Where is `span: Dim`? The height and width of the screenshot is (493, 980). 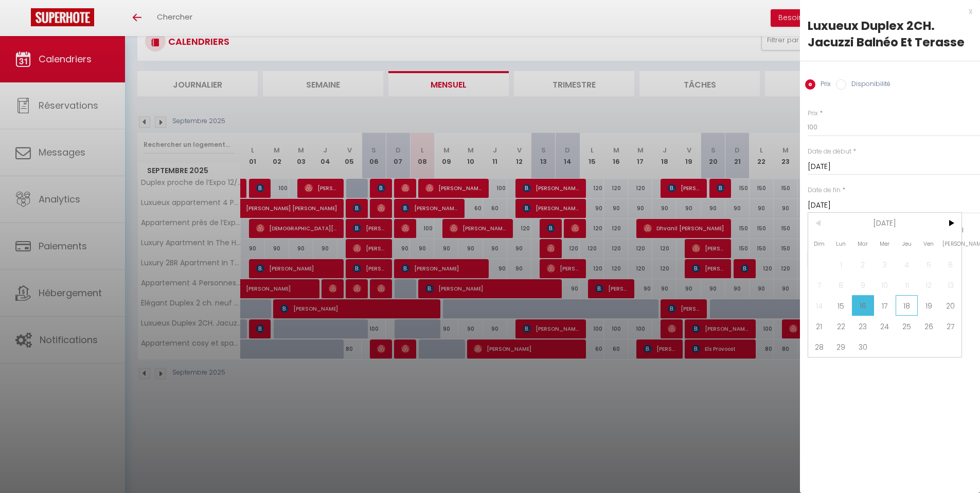
span: Dim is located at coordinates (819, 243).